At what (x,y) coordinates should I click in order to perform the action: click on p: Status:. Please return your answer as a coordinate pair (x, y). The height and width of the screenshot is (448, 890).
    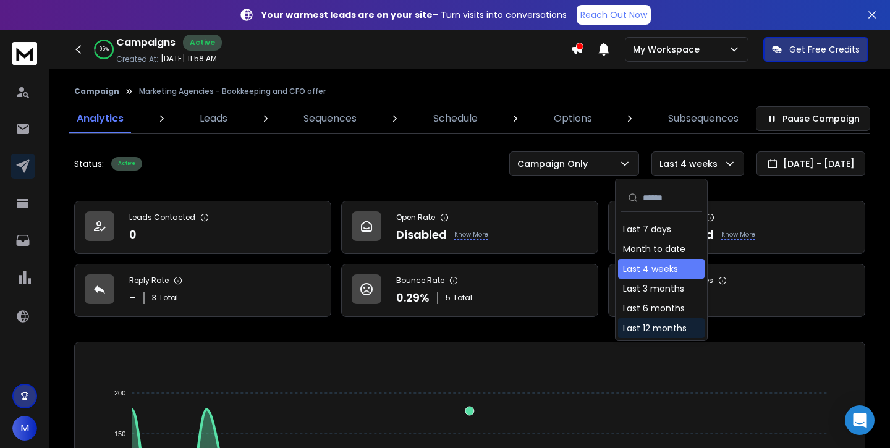
    Looking at the image, I should click on (89, 164).